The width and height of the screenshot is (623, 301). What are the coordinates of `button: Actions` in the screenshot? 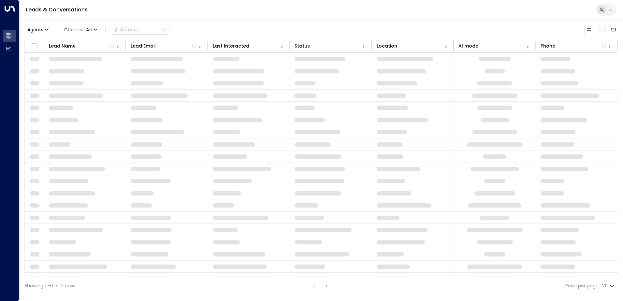 It's located at (140, 30).